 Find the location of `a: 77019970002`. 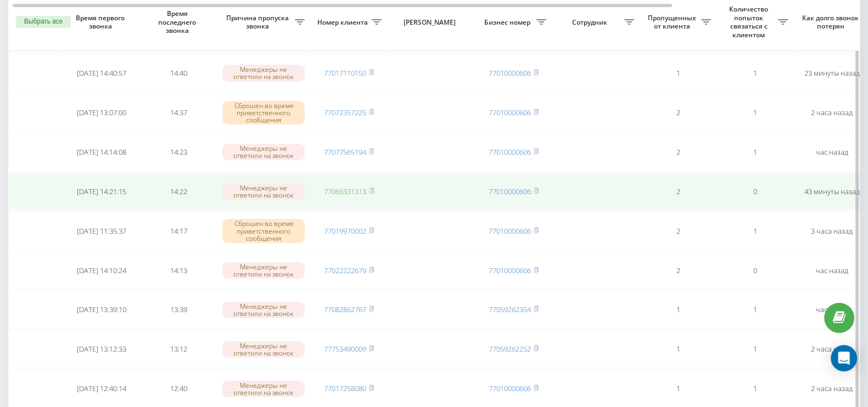

a: 77019970002 is located at coordinates (345, 231).